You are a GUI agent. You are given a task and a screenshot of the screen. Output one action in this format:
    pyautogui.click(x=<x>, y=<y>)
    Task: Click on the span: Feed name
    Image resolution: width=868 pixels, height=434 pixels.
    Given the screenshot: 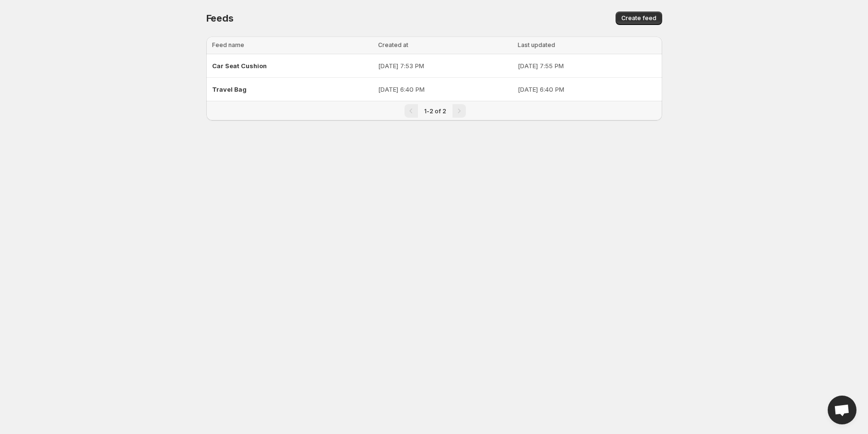 What is the action you would take?
    pyautogui.click(x=228, y=45)
    